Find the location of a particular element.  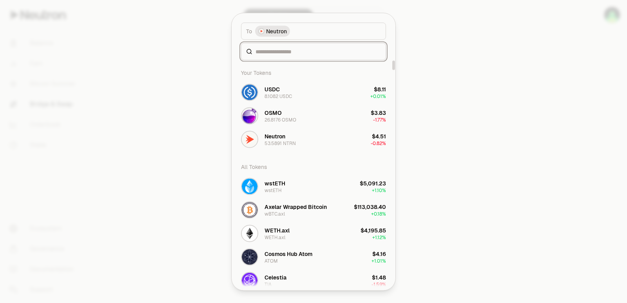

span: -1.77% is located at coordinates (379, 120).